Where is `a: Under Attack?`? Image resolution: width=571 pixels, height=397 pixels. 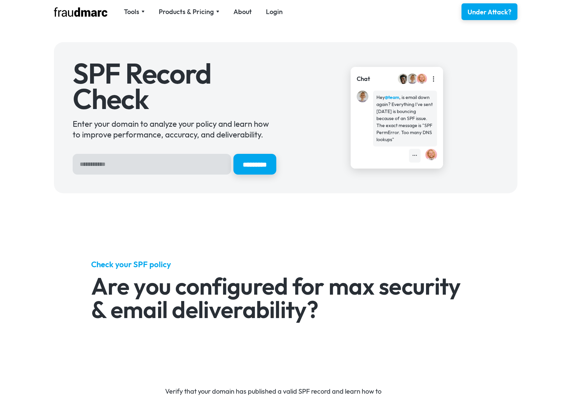 a: Under Attack? is located at coordinates (489, 12).